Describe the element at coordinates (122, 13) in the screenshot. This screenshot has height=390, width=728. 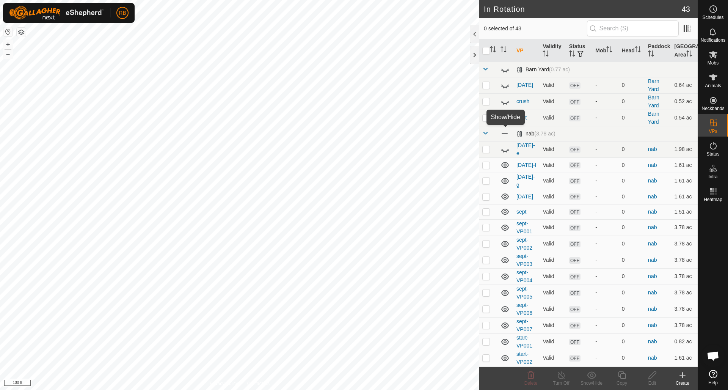
I see `span: RB` at that location.